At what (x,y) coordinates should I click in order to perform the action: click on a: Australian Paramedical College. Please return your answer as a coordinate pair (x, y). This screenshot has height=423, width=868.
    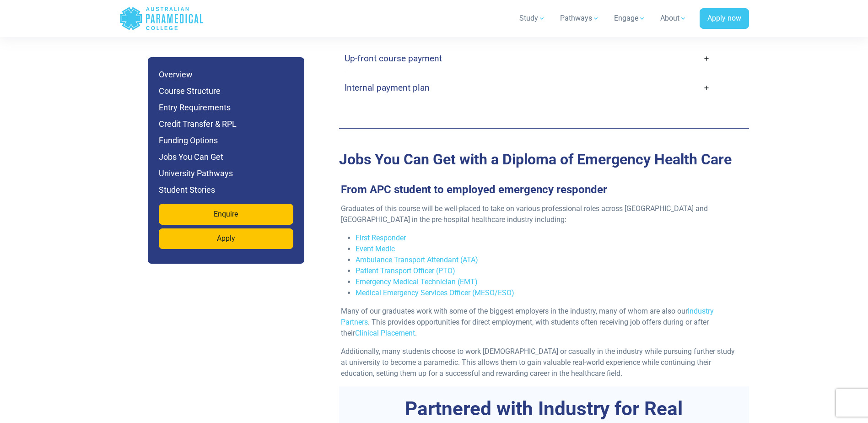
    Looking at the image, I should click on (162, 18).